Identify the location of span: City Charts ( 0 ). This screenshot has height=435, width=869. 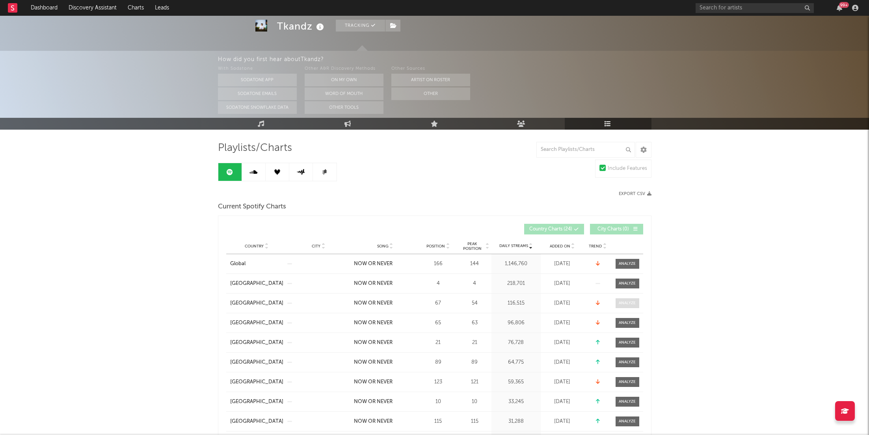
(613, 229).